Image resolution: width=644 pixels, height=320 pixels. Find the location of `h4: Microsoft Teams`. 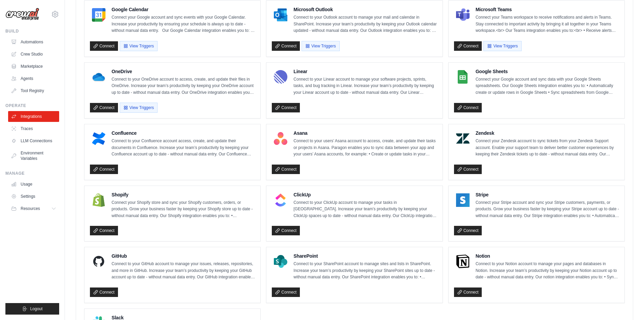

h4: Microsoft Teams is located at coordinates (547, 10).